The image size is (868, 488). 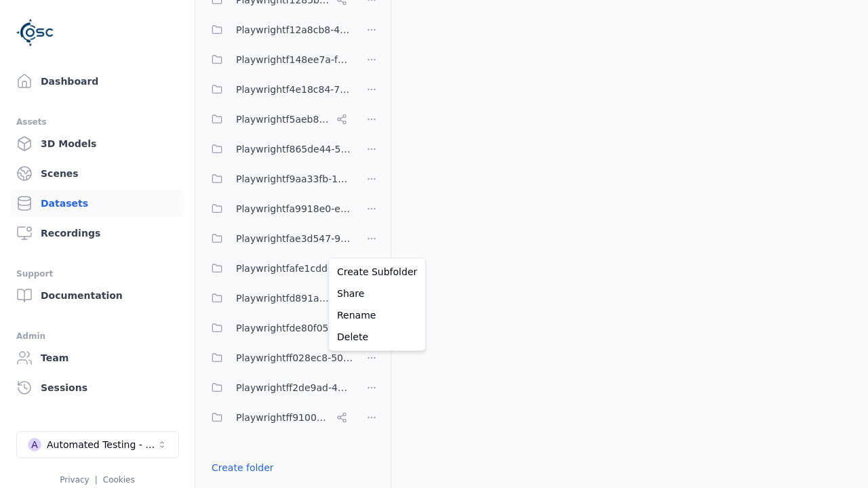 What do you see at coordinates (377, 294) in the screenshot?
I see `a: Share` at bounding box center [377, 294].